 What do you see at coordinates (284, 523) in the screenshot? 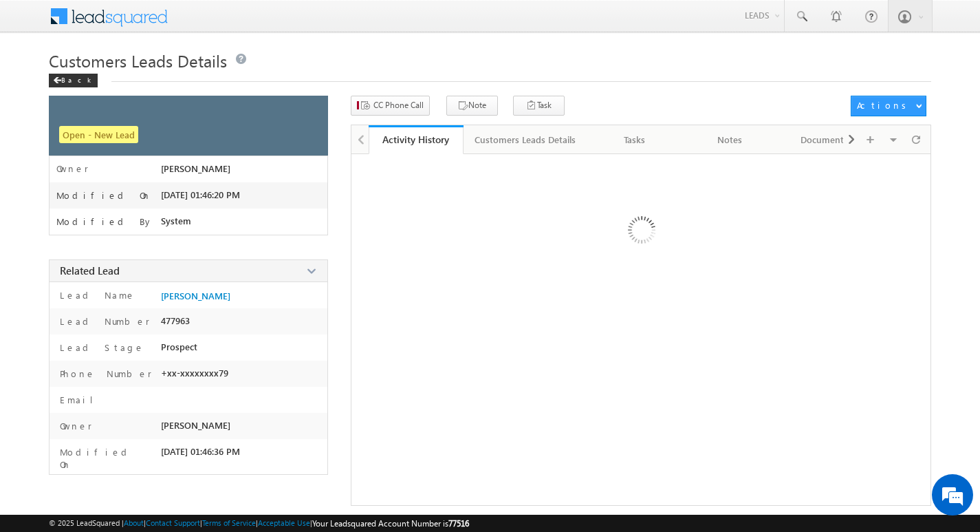
I see `a: Acceptable Use` at bounding box center [284, 523].